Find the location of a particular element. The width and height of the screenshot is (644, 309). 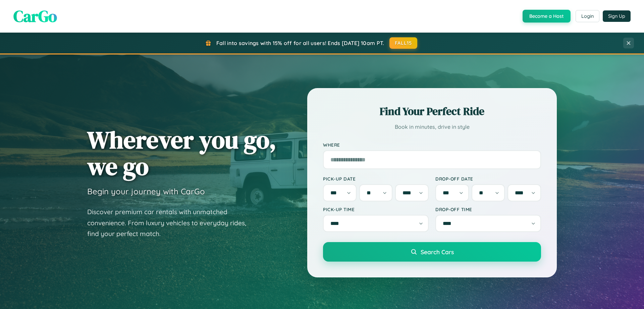

h2: Find Your Perfect Ride is located at coordinates (432, 112).